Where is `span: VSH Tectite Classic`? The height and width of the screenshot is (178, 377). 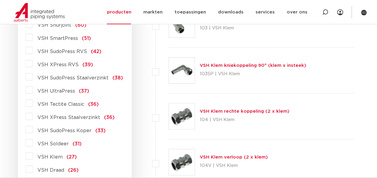
span: VSH Tectite Classic is located at coordinates (61, 104).